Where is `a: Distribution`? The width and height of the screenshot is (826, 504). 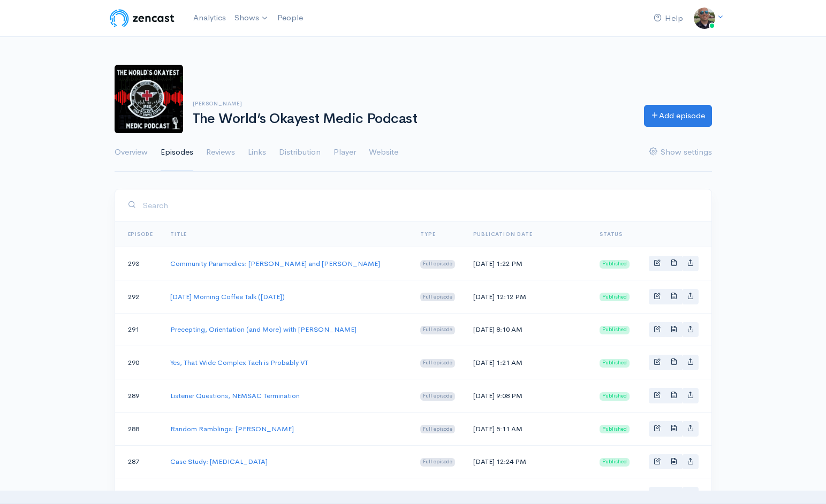 a: Distribution is located at coordinates (300, 153).